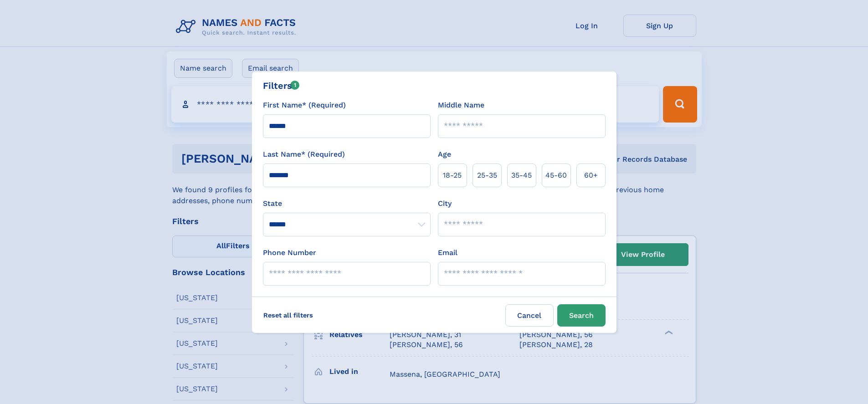  What do you see at coordinates (556, 175) in the screenshot?
I see `span: 45‑60` at bounding box center [556, 175].